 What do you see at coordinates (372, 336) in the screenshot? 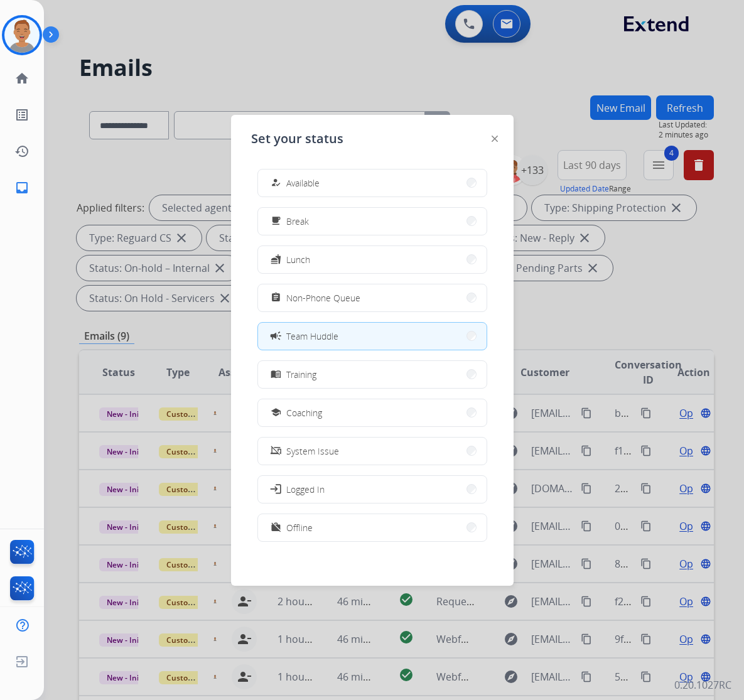
I see `button: Team Huddle` at bounding box center [372, 336].